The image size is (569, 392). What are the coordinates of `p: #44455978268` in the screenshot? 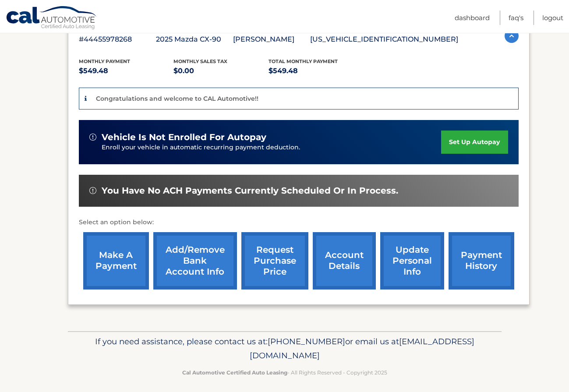 It's located at (117, 39).